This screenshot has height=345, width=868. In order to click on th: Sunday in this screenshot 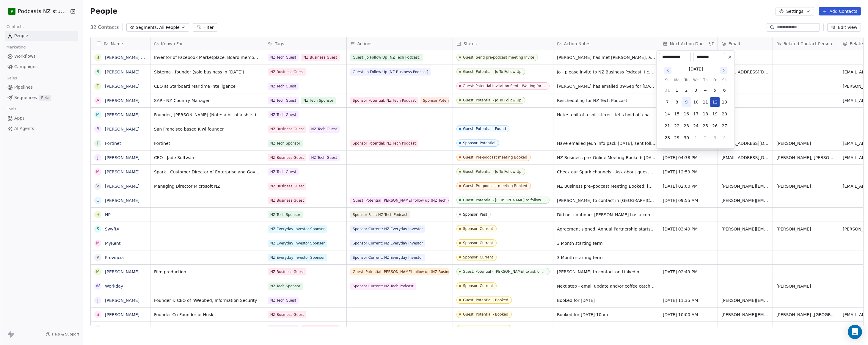, I will do `click(667, 80)`.